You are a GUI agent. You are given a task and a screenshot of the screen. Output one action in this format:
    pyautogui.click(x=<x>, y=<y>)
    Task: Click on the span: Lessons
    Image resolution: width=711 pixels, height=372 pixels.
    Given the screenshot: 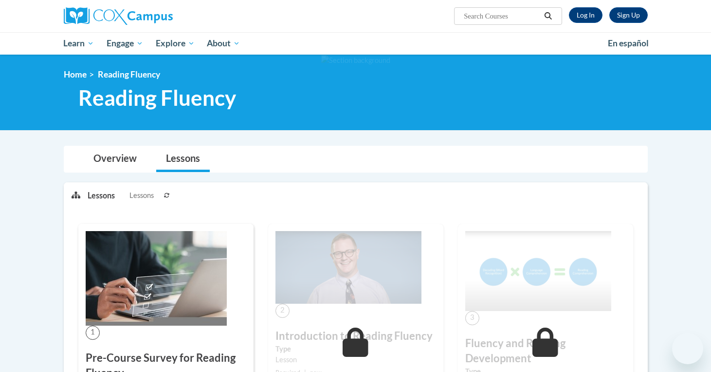 What is the action you would take?
    pyautogui.click(x=142, y=195)
    